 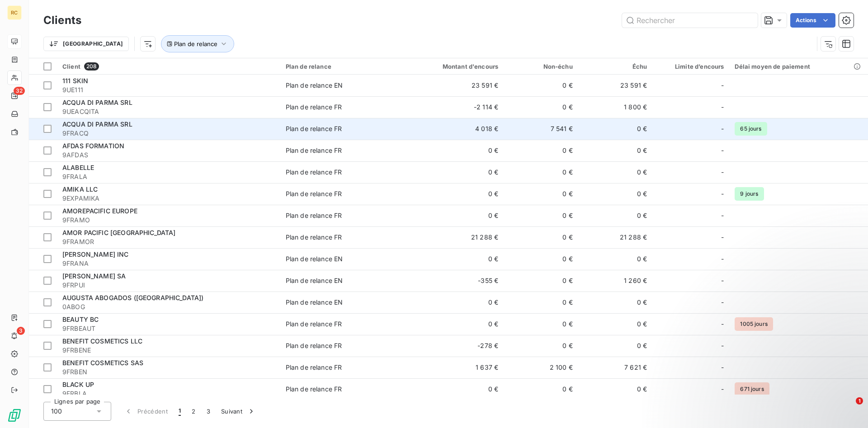 What do you see at coordinates (146, 411) in the screenshot?
I see `button: Précédent` at bounding box center [146, 411].